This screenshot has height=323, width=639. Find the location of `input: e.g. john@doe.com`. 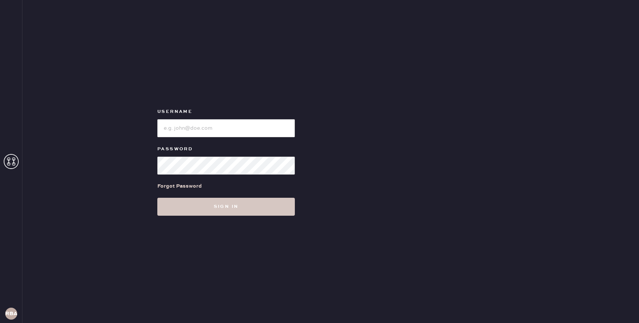

input: e.g. john@doe.com is located at coordinates (226, 128).